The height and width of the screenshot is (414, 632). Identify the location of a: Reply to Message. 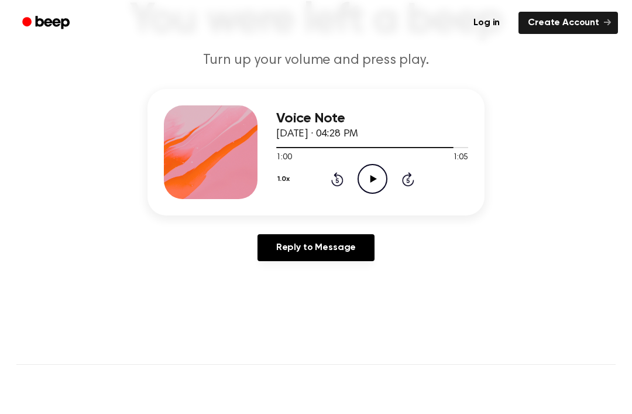
(316, 248).